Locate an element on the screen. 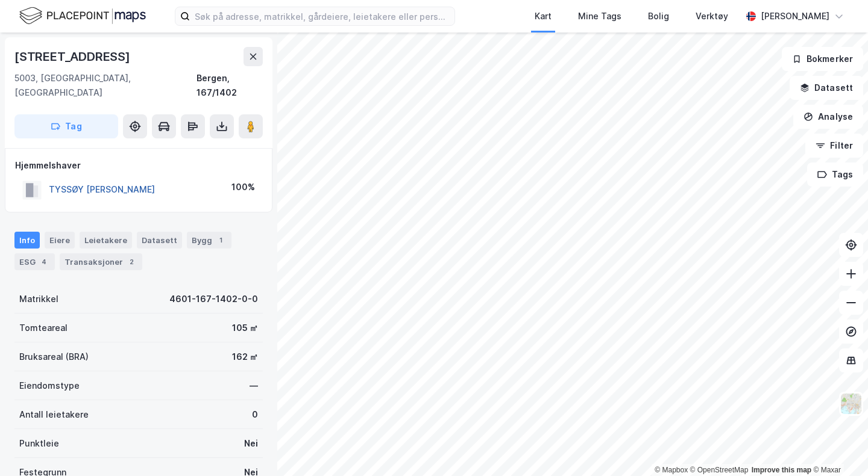 The width and height of the screenshot is (868, 476). div: Mine Tags is located at coordinates (600, 16).